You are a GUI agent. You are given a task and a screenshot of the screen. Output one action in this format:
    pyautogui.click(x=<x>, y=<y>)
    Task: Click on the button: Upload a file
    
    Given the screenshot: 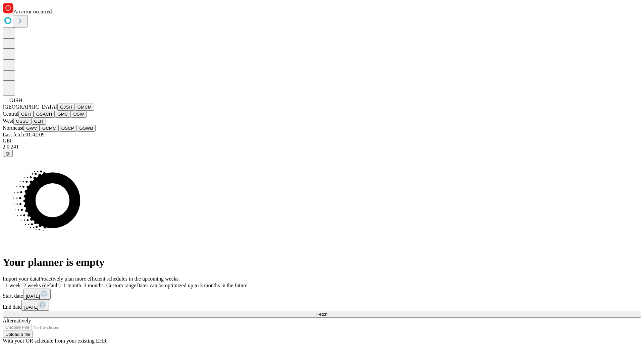 What is the action you would take?
    pyautogui.click(x=18, y=334)
    